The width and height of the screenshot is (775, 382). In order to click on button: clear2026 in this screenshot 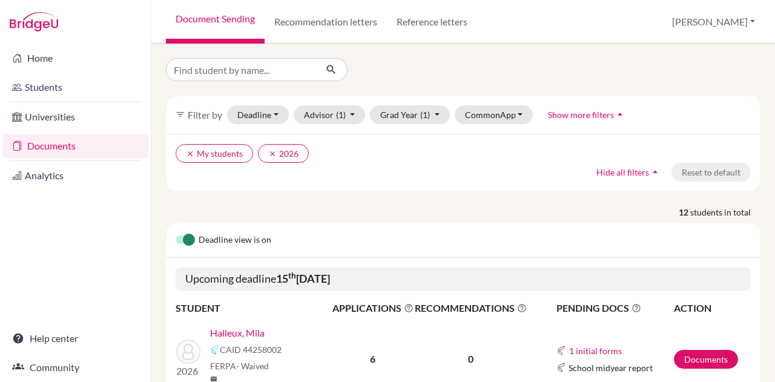, I will do `click(284, 153)`.